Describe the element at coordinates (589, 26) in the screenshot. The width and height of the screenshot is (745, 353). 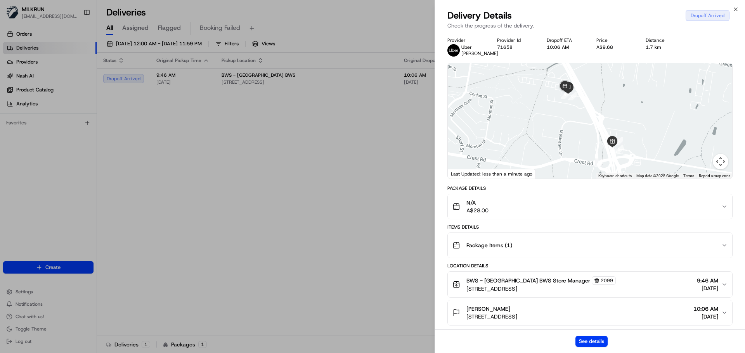
I see `p: Check the progress of the delivery.` at that location.